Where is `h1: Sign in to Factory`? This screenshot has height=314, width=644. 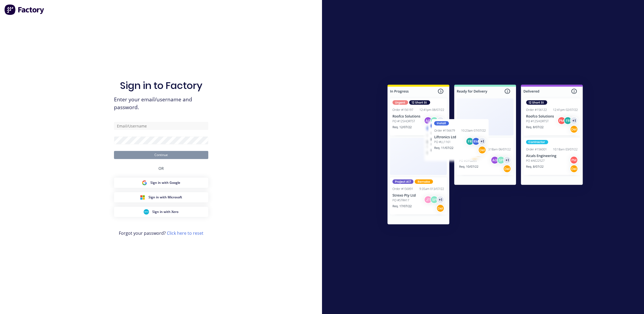 h1: Sign in to Factory is located at coordinates (161, 85).